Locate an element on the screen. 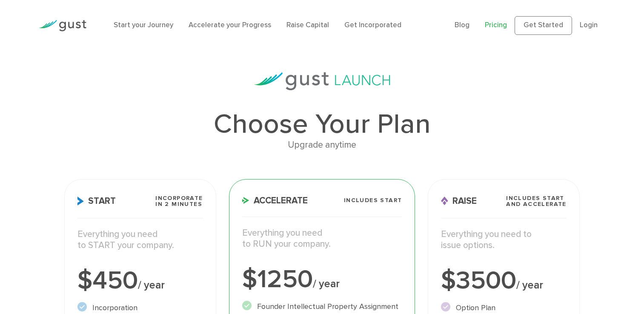  div: $450 is located at coordinates (140, 281).